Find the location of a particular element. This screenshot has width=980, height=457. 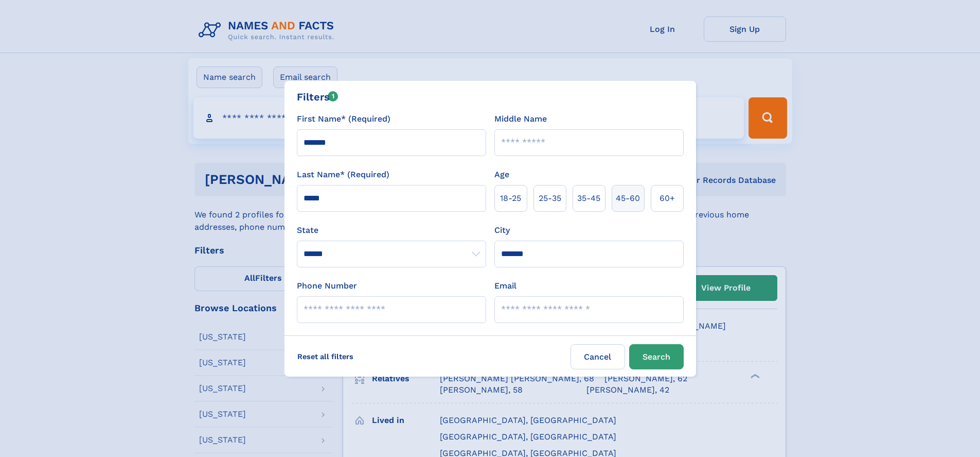

span: 60+ is located at coordinates (667, 199).